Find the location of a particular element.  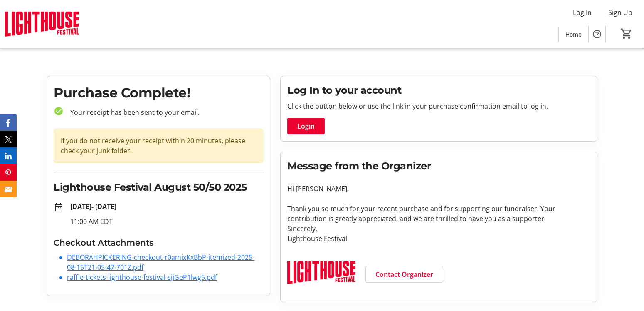

h1: Purchase Complete! is located at coordinates (158, 93).